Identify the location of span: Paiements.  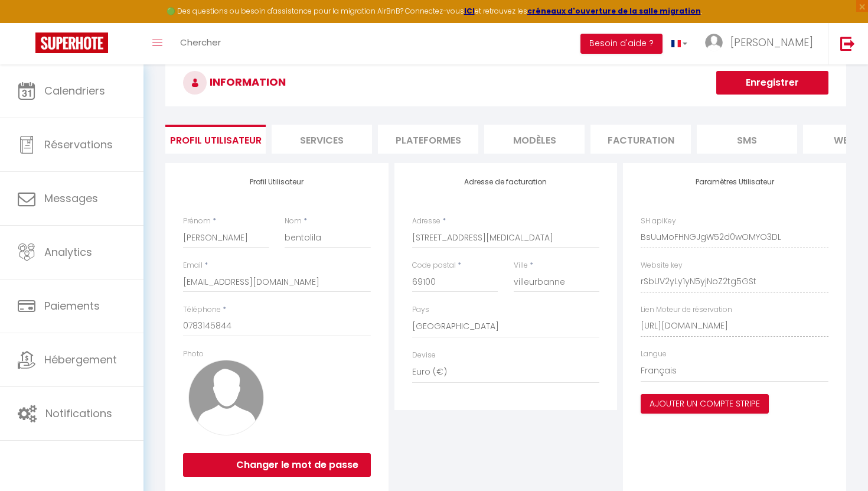
(72, 305).